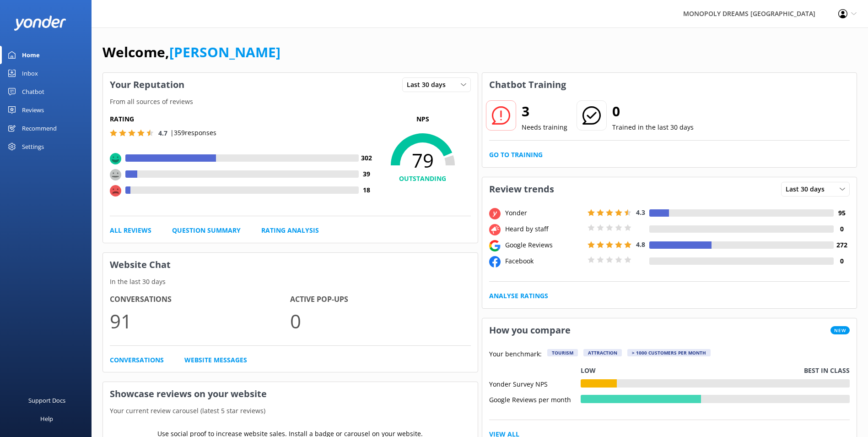 The image size is (868, 437). Describe the element at coordinates (290, 411) in the screenshot. I see `p: Your current review carousel (latest 5 star reviews)` at that location.